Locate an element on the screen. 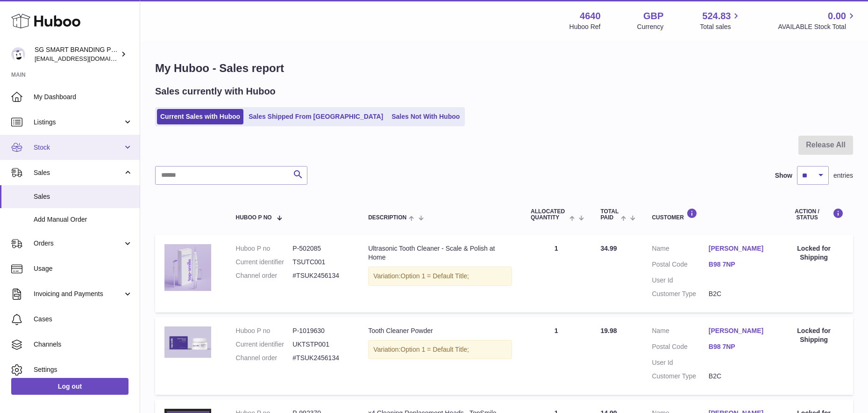 This screenshot has width=868, height=413. div: Huboo Ref is located at coordinates (585, 26).